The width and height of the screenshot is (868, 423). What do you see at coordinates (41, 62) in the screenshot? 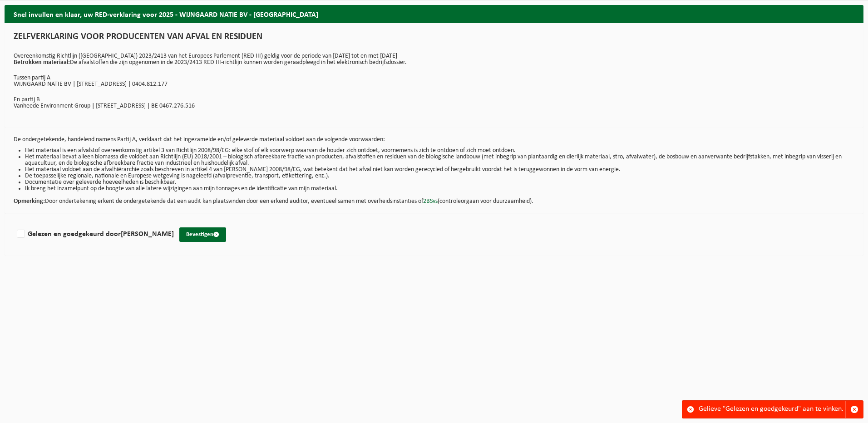
I see `strong: Betrokken materiaal:` at bounding box center [41, 62].